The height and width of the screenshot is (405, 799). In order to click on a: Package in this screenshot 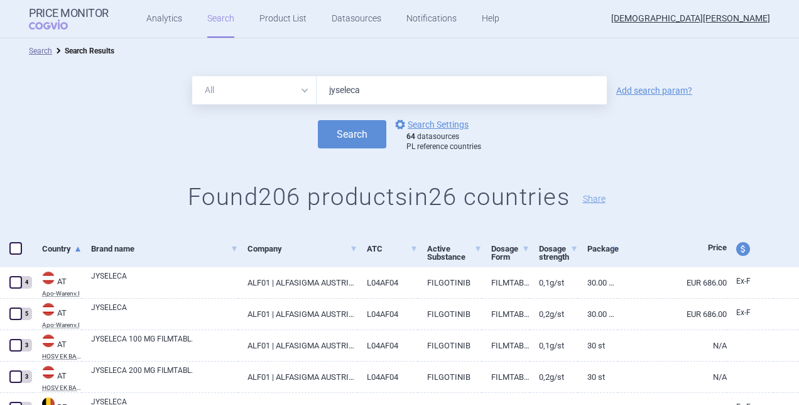, I will do `click(603, 248)`.